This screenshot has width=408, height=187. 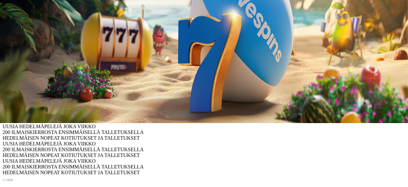 What do you see at coordinates (10, 180) in the screenshot?
I see `button: next slide` at bounding box center [10, 180].